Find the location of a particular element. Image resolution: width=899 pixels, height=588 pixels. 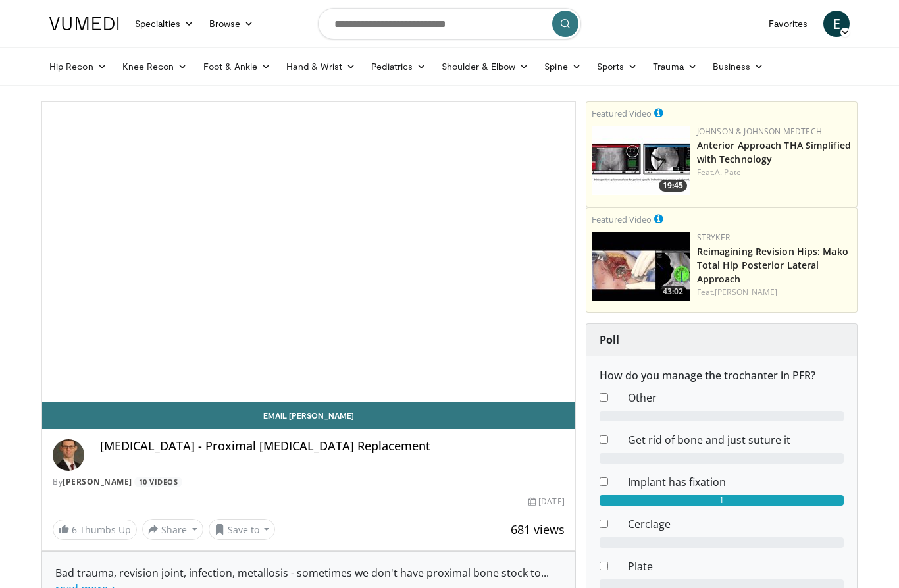

input: Search topics, interventions is located at coordinates (449, 24).